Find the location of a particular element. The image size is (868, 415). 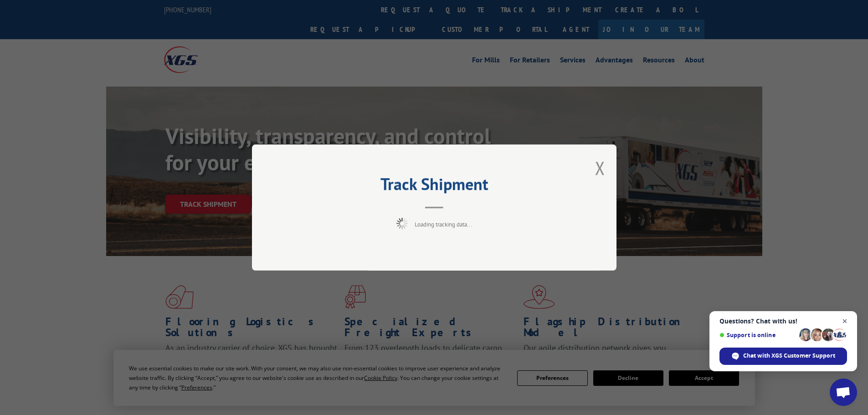

h2: Track Shipment is located at coordinates (434, 187).